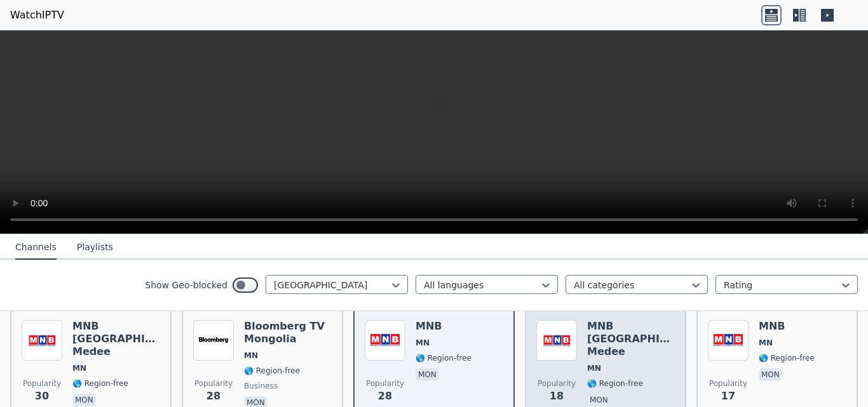 Image resolution: width=868 pixels, height=407 pixels. Describe the element at coordinates (728, 396) in the screenshot. I see `span: 17` at that location.